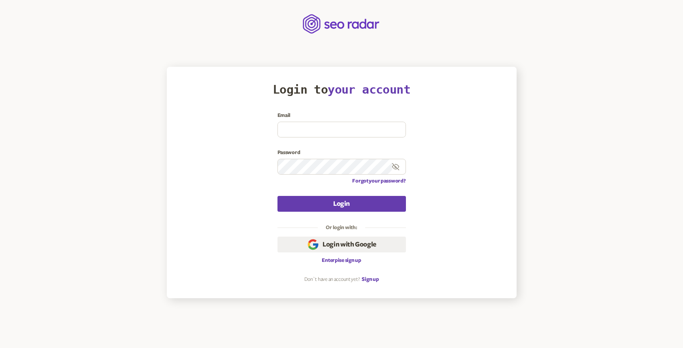  Describe the element at coordinates (332, 279) in the screenshot. I see `p: Don`t have an account yet?` at that location.